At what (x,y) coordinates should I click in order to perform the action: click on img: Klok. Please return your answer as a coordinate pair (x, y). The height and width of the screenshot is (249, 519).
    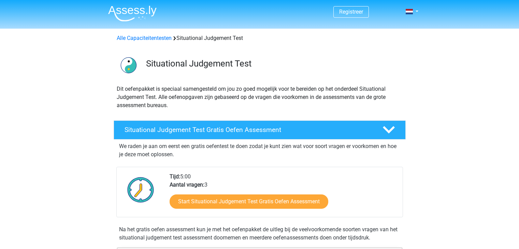
    Looking at the image, I should click on (140, 190).